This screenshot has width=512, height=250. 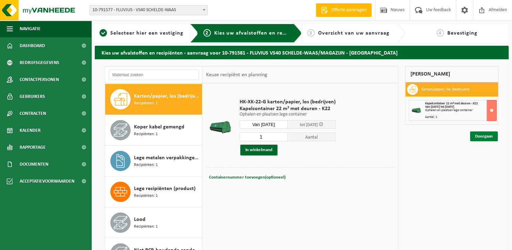 I want to click on span: Gebruikers, so click(x=32, y=96).